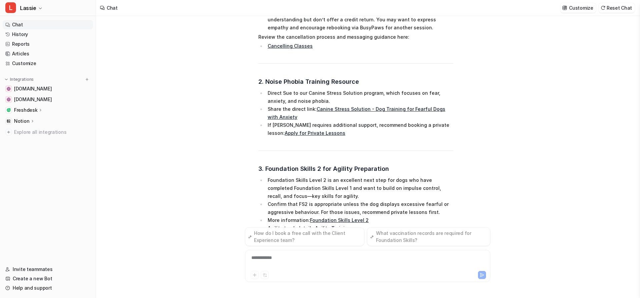  I want to click on a: Cancelling Classes, so click(290, 46).